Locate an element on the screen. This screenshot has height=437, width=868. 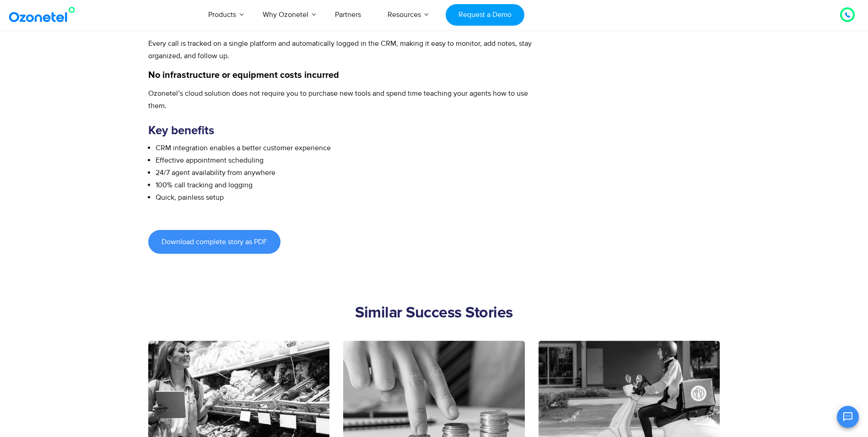
li: Effective appointment scheduling is located at coordinates (347, 160).